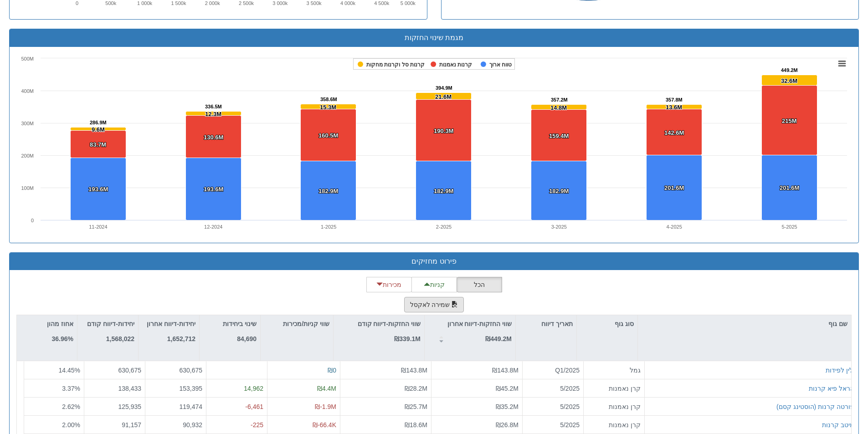  I want to click on strong: 1,568,022, so click(121, 339).